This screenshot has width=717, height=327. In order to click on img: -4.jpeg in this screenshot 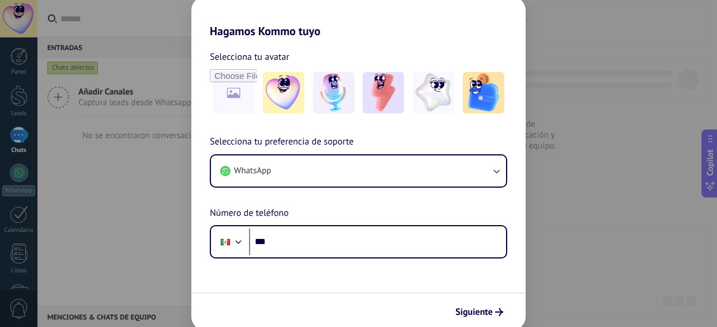, I will do `click(434, 93)`.